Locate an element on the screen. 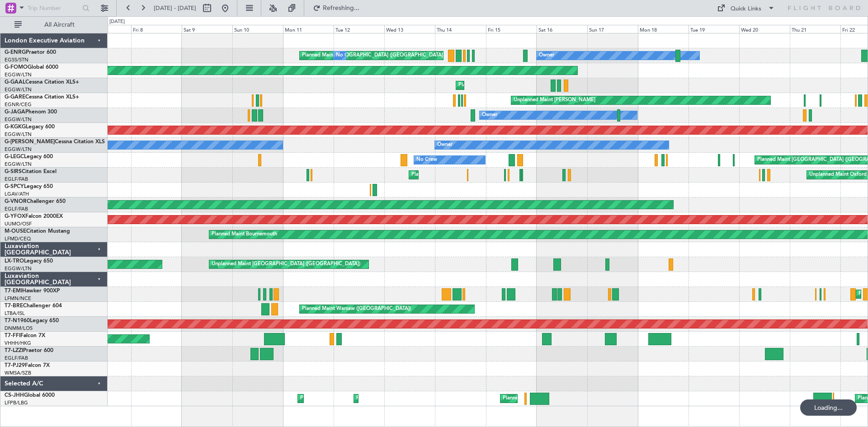 This screenshot has height=427, width=868. span: G-ENRG is located at coordinates (15, 52).